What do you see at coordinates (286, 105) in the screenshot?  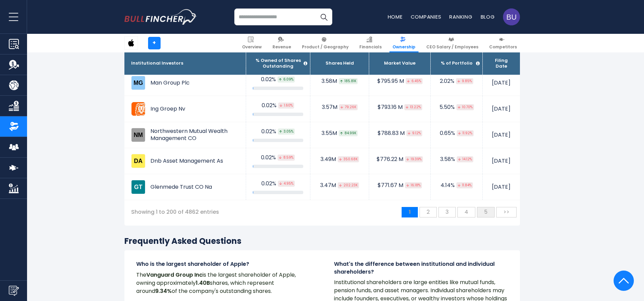 I see `span: 1.60%` at bounding box center [286, 105].